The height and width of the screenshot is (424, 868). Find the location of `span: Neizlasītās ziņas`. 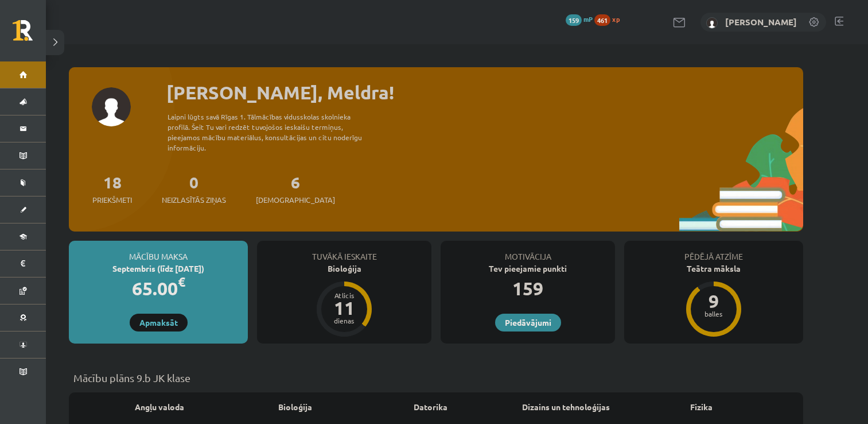

span: Neizlasītās ziņas is located at coordinates (194, 200).